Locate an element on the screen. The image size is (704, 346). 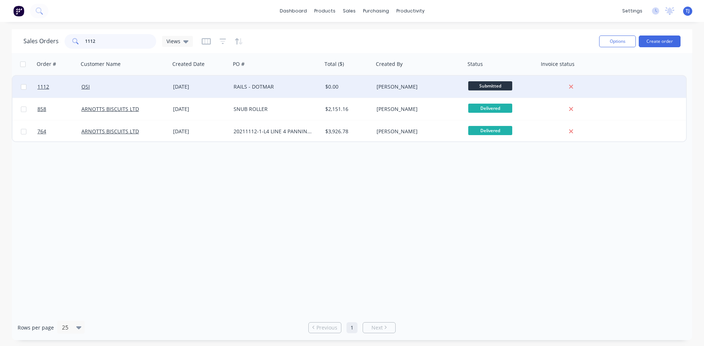
img: Factory is located at coordinates (19, 11).